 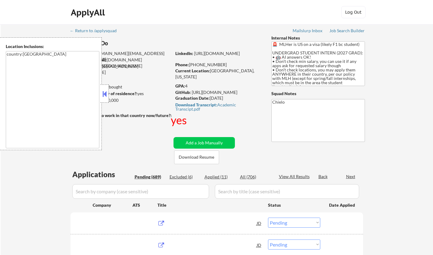 What do you see at coordinates (323, 176) in the screenshot?
I see `div: Back` at bounding box center [323, 176].